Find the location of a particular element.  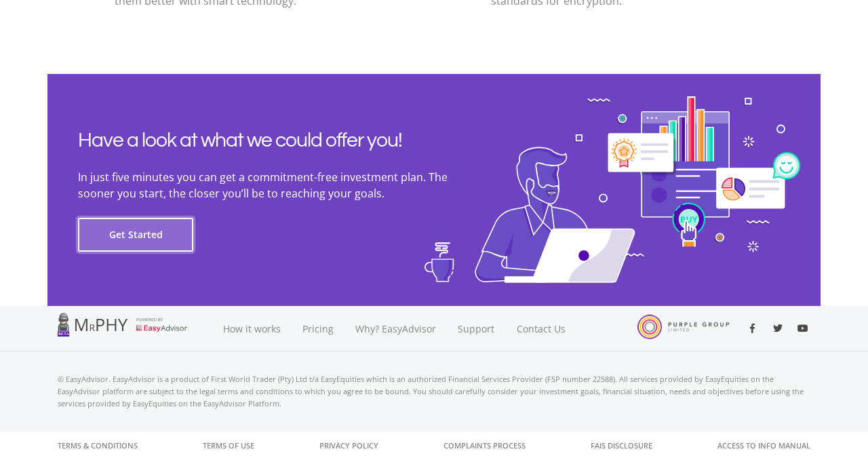

a: Why? EasyAdvisor is located at coordinates (395, 329).